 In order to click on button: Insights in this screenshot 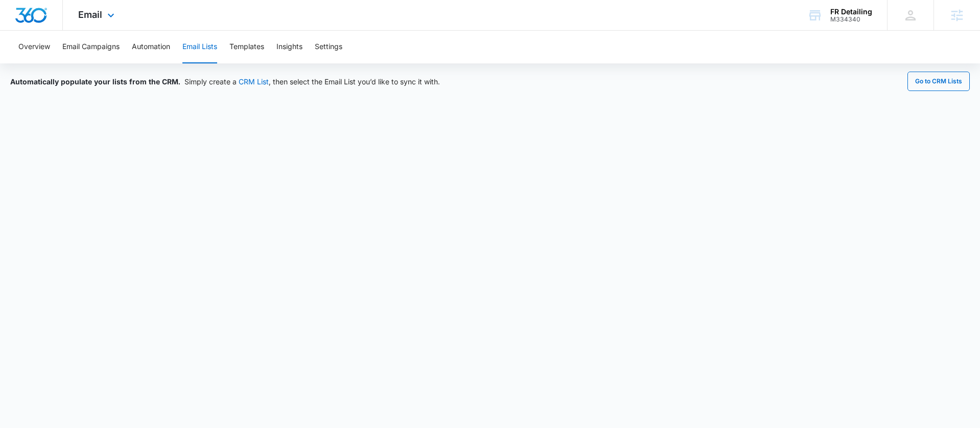, I will do `click(289, 47)`.